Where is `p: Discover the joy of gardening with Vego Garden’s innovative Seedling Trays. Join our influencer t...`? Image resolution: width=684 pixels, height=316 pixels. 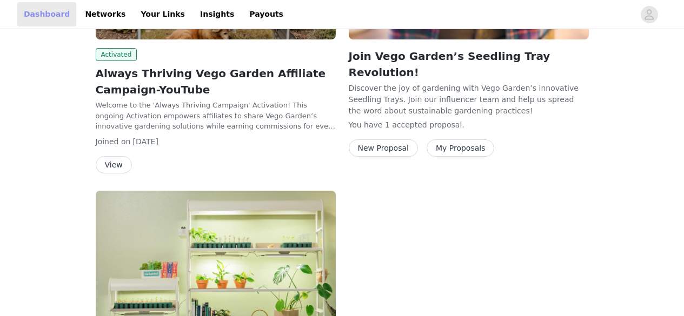
p: Discover the joy of gardening with Vego Garden’s innovative Seedling Trays. Join our influencer t... is located at coordinates (468, 99).